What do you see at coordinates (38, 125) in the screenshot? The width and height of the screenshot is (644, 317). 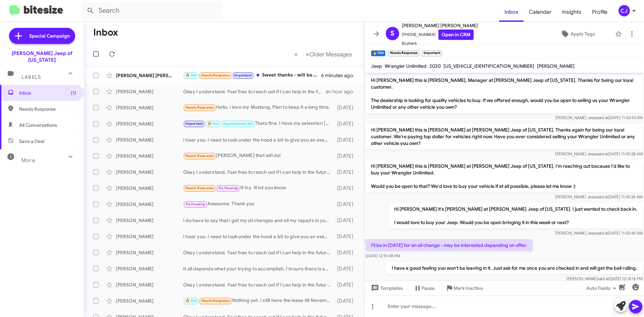 I see `span: All Conversations` at bounding box center [38, 125].